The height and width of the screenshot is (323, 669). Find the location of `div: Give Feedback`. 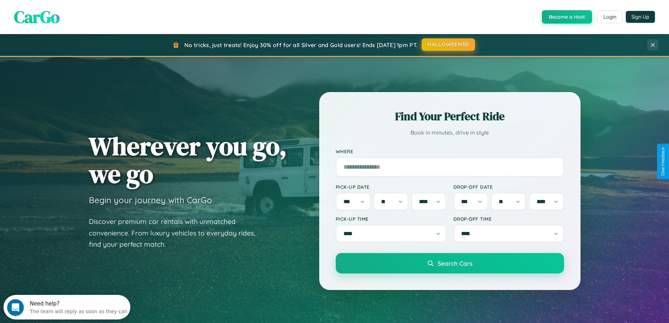

div: Give Feedback is located at coordinates (663, 161).